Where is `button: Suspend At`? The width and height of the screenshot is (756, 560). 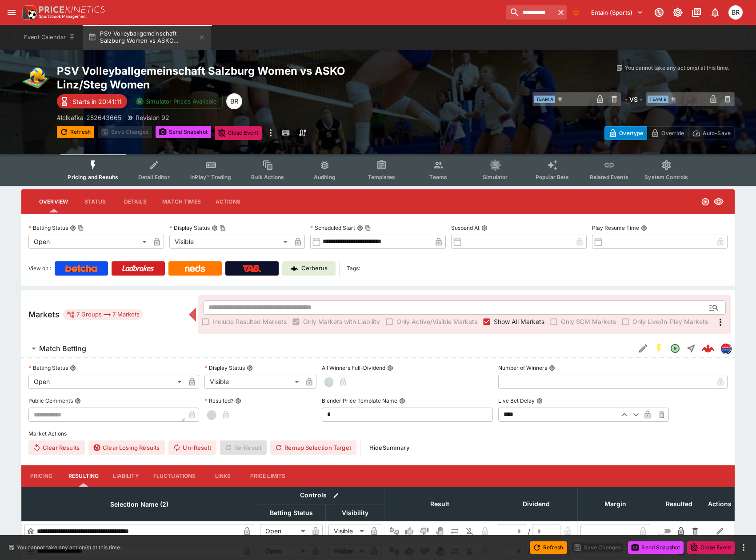
button: Suspend At is located at coordinates (484, 228).